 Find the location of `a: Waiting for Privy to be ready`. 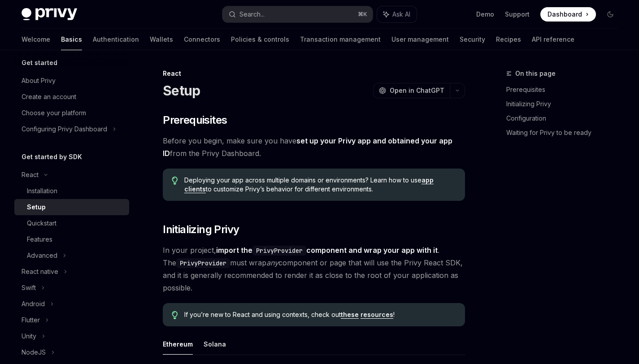

a: Waiting for Privy to be ready is located at coordinates (565, 132).